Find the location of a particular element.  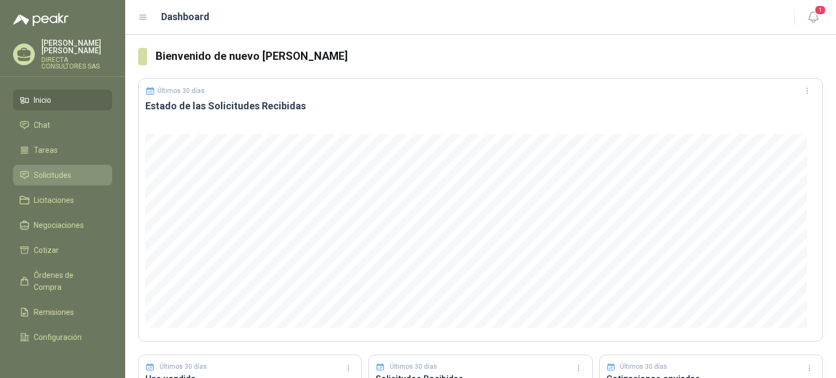

span: Solicitudes is located at coordinates (52, 175).